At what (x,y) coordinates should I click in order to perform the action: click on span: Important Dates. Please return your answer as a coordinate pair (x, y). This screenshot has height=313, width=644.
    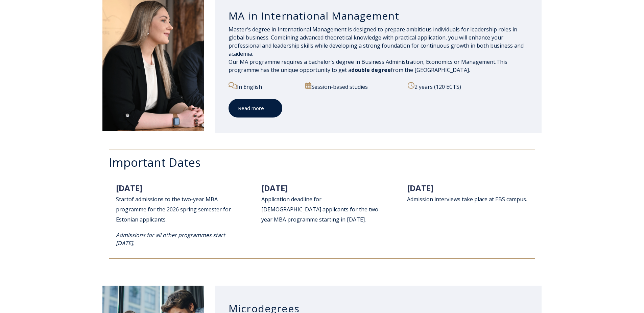
    Looking at the image, I should click on (155, 162).